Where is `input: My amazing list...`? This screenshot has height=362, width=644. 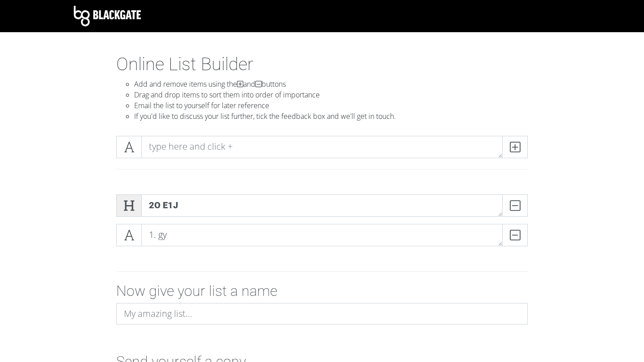 input: My amazing list... is located at coordinates (322, 314).